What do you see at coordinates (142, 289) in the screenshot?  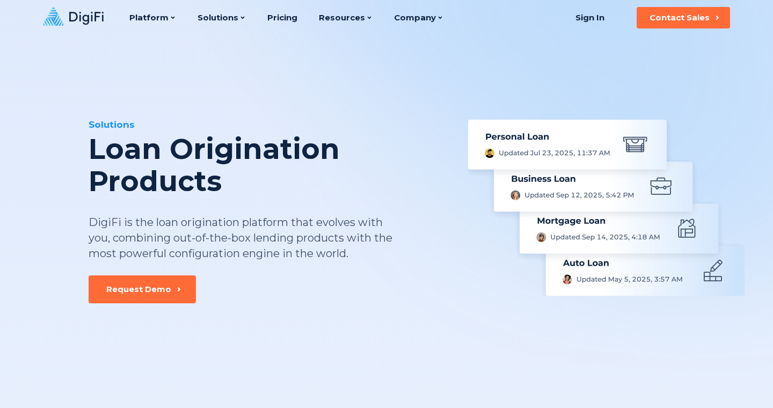 I see `a: Request Demo` at bounding box center [142, 289].